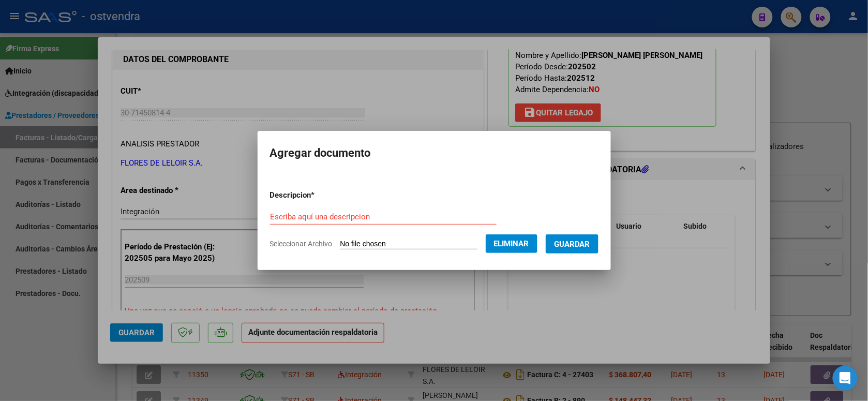 The height and width of the screenshot is (401, 868). What do you see at coordinates (572, 243) in the screenshot?
I see `button: Guardar` at bounding box center [572, 243].